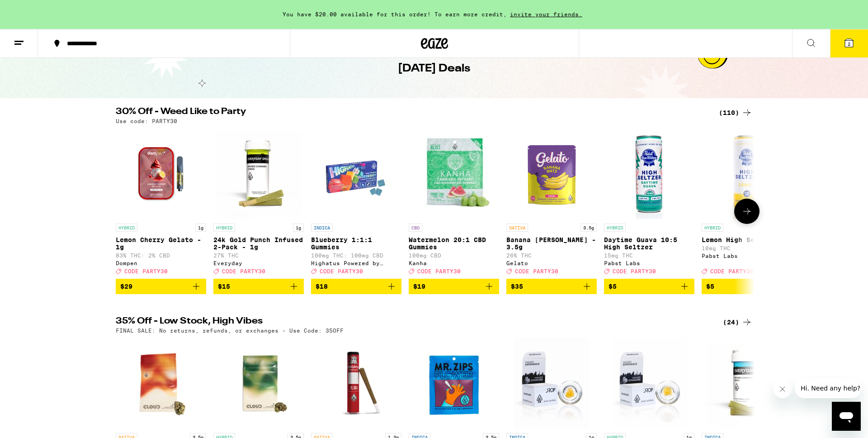  What do you see at coordinates (230, 330) in the screenshot?
I see `p: FINAL SALE: No returns, refunds, or exchanges - Use Code: 35OFF` at bounding box center [230, 330].